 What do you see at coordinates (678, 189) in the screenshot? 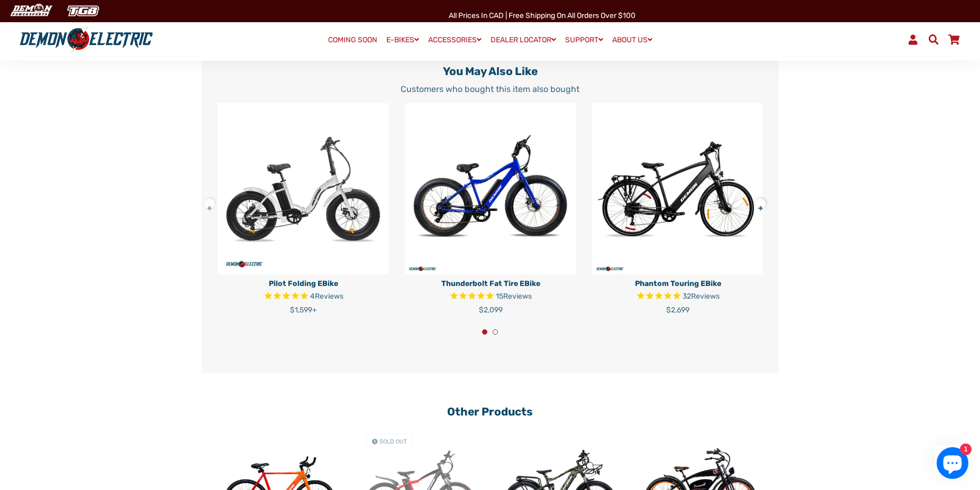
I see `a: Phantom Touring eBike - Demon Electric` at bounding box center [678, 189].